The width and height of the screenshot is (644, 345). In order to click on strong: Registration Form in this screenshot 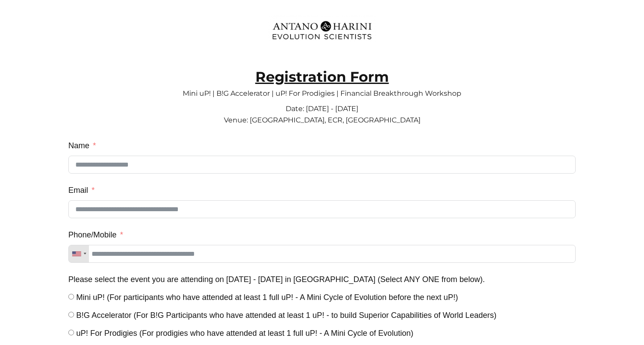, I will do `click(322, 76)`.